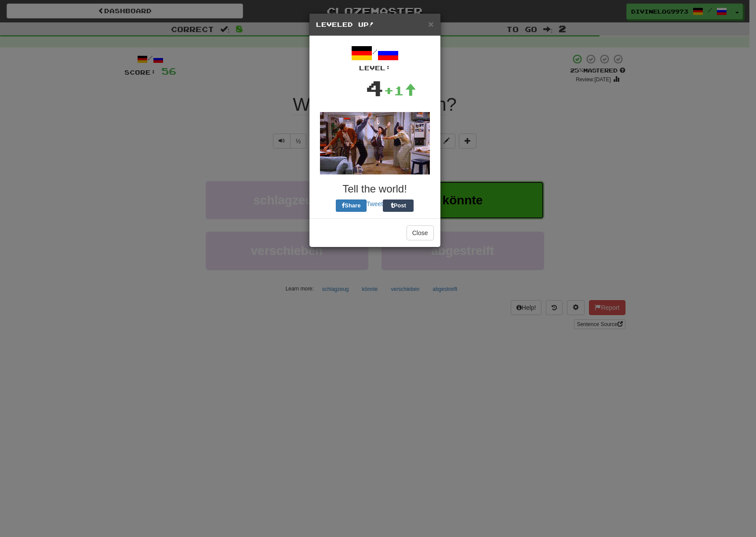  I want to click on div: +1, so click(400, 91).